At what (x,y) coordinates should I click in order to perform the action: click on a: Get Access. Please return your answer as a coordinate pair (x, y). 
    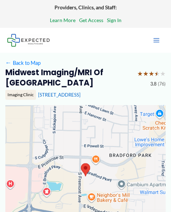
    Looking at the image, I should click on (91, 20).